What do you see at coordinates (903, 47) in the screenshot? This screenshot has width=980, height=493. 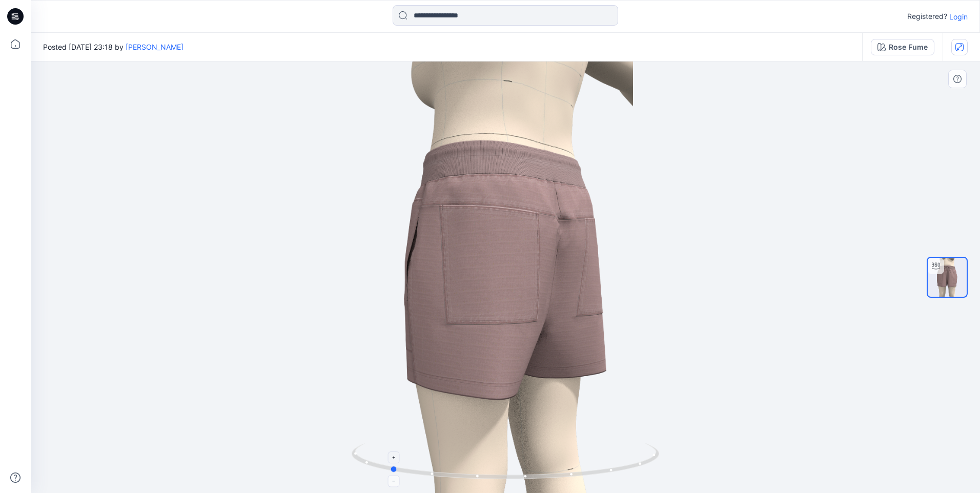 I see `button: Rose Fume` at bounding box center [903, 47].